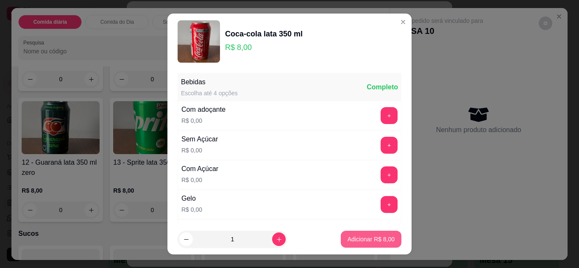 This screenshot has height=268, width=579. What do you see at coordinates (196, 228) in the screenshot?
I see `div: Sem Gelo` at bounding box center [196, 228].